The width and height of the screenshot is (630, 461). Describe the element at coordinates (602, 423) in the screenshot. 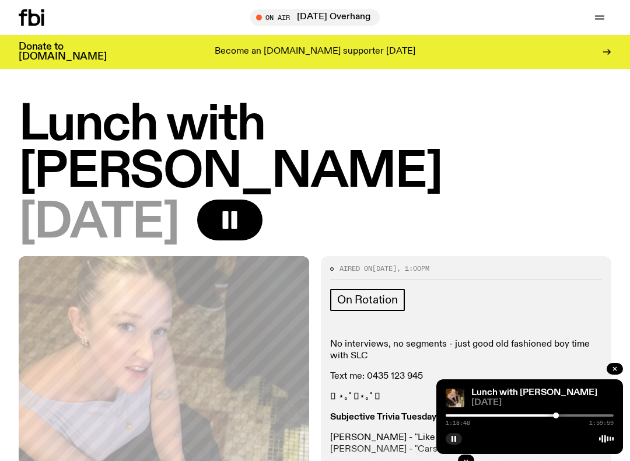

I see `span: 1:59:59` at that location.